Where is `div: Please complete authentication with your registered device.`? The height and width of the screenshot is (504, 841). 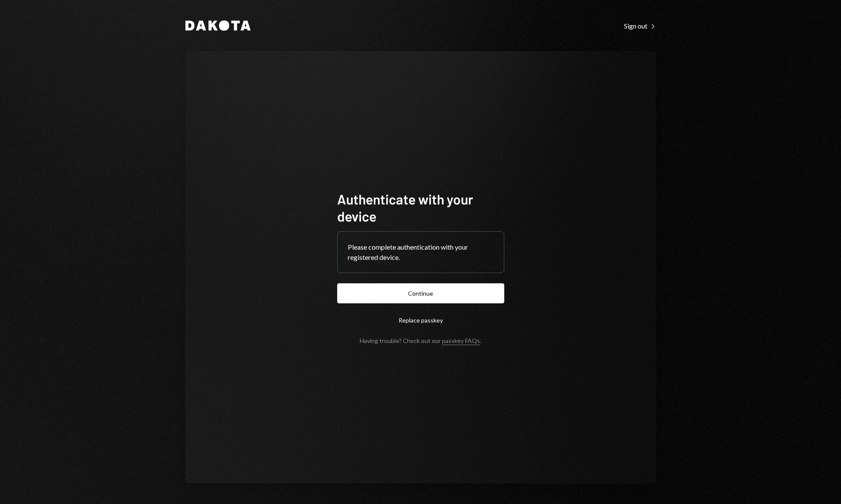 div: Please complete authentication with your registered device. is located at coordinates (421, 252).